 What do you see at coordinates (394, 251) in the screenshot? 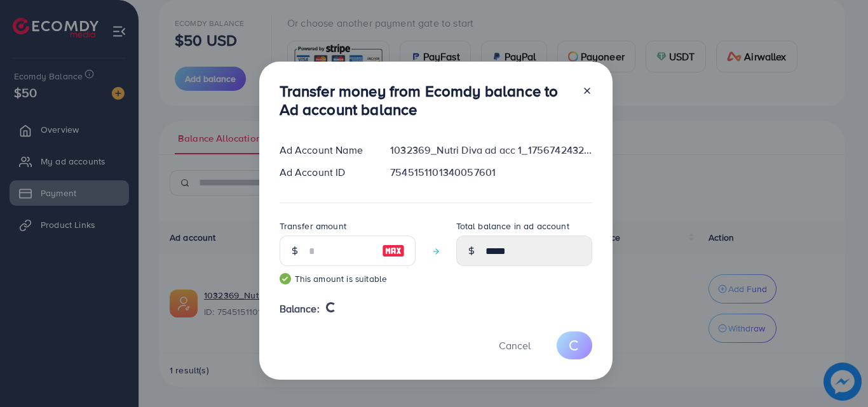
I see `img: image` at bounding box center [394, 251].